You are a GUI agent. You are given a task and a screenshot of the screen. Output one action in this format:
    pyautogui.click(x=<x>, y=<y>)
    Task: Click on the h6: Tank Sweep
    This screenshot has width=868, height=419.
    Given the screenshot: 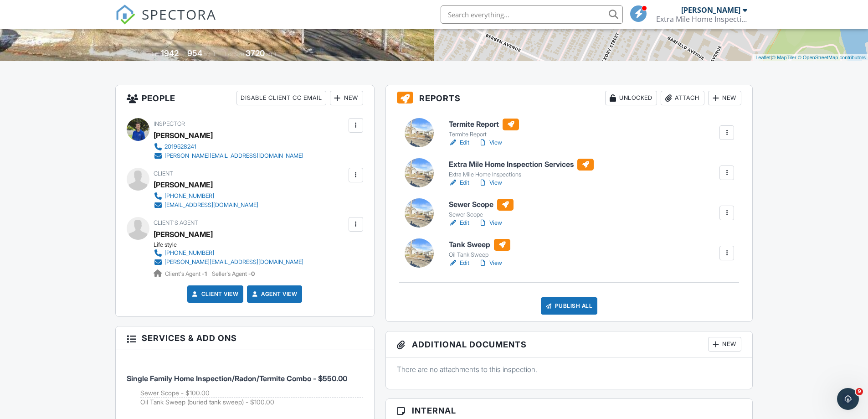 What is the action you would take?
    pyautogui.click(x=479, y=245)
    